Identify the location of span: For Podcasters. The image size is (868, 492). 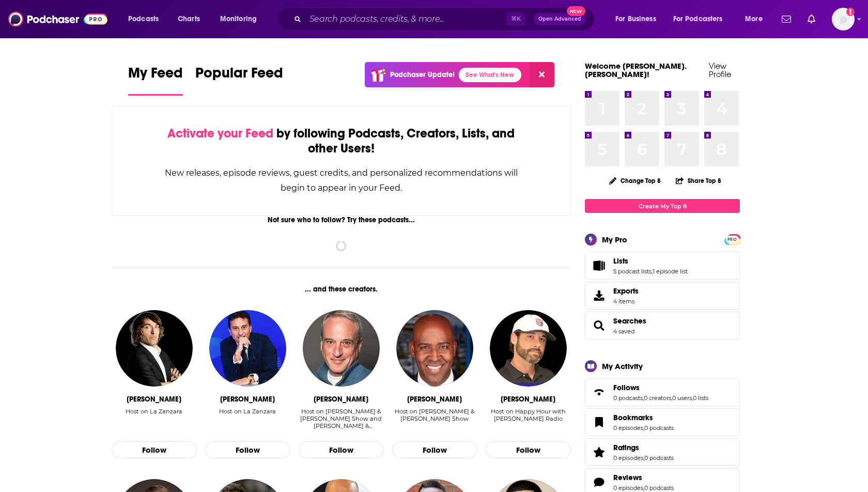
(698, 19).